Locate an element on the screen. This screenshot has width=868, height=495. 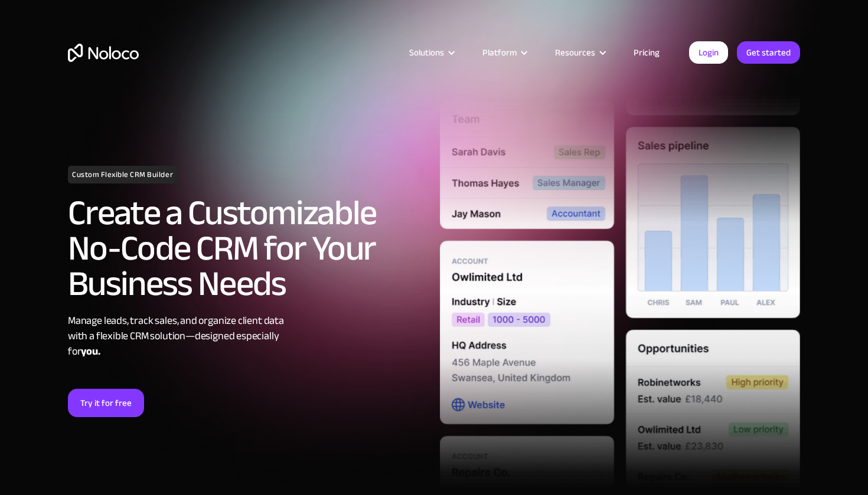
a: Login is located at coordinates (708, 52).